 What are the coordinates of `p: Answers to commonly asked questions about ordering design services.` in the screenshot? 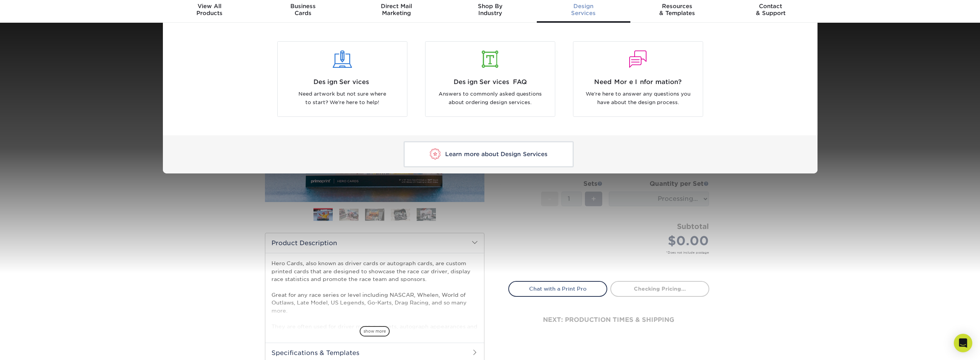 It's located at (490, 98).